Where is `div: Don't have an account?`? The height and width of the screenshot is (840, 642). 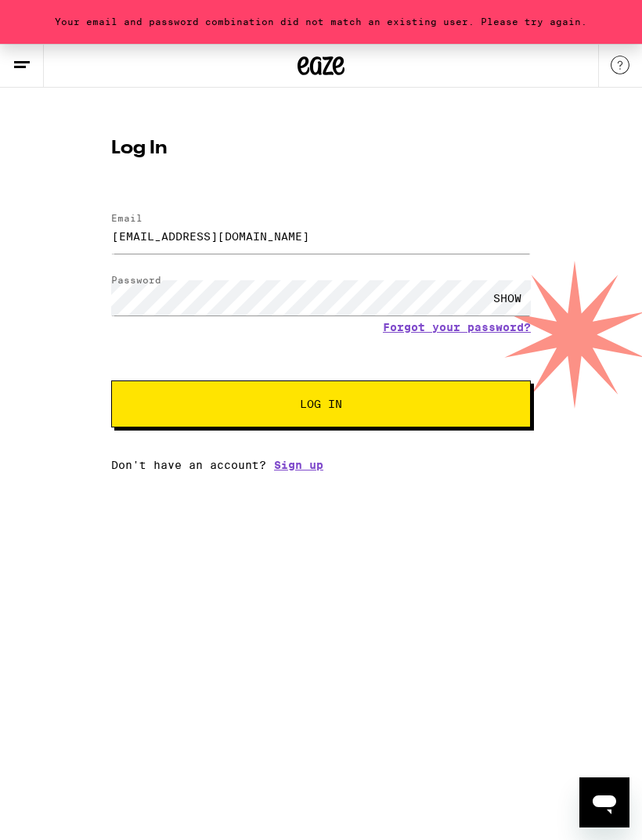
div: Don't have an account? is located at coordinates (321, 466).